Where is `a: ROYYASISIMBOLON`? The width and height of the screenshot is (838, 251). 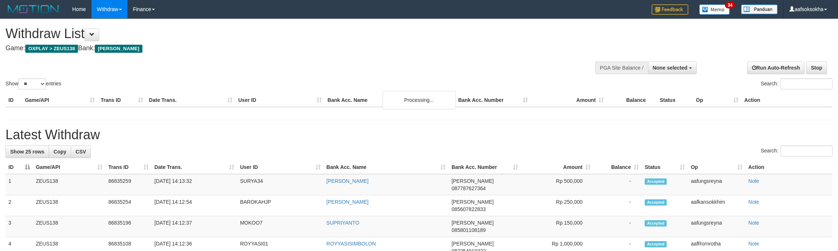
a: ROYYASISIMBOLON is located at coordinates (351, 243).